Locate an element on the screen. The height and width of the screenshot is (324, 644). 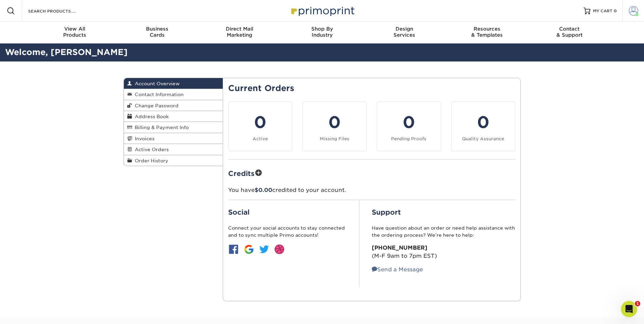
span: Contact is located at coordinates (569, 29).